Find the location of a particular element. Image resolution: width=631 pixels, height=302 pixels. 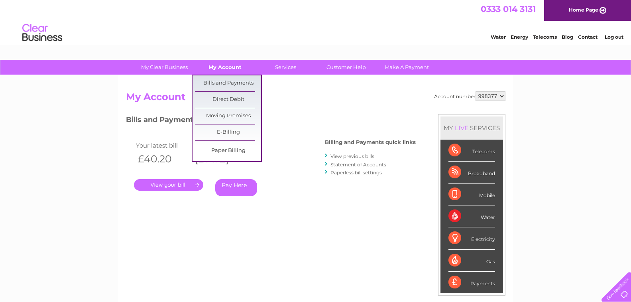

h3: Bills and Payments is located at coordinates (271, 121).